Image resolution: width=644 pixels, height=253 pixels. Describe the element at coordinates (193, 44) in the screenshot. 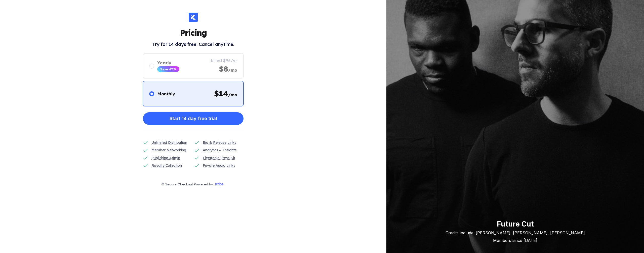

I see `h2: Try for 14 days free. Cancel anytime.` at that location.